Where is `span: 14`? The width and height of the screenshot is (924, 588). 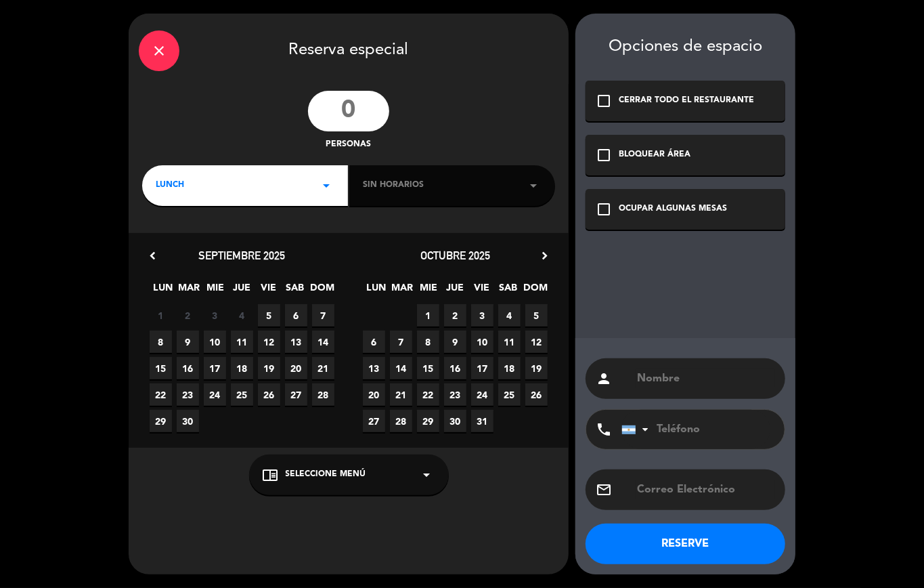 span: 14 is located at coordinates (323, 341).